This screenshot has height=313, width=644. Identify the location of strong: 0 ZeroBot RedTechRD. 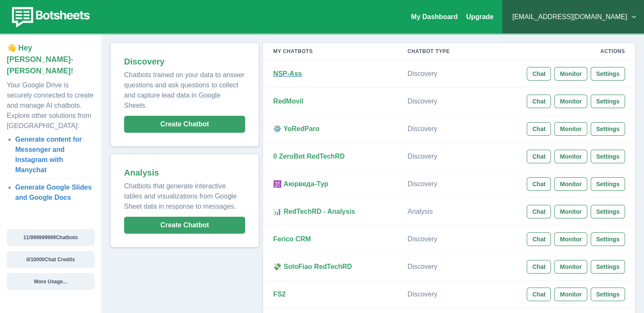
(308, 156).